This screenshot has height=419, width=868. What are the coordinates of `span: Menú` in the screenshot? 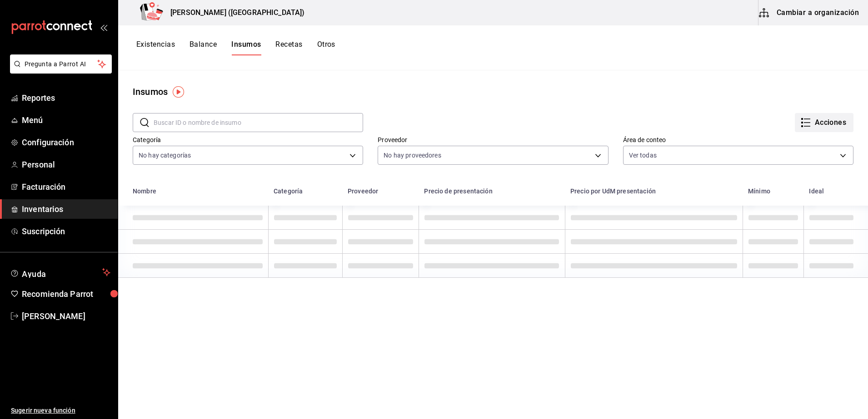 It's located at (66, 120).